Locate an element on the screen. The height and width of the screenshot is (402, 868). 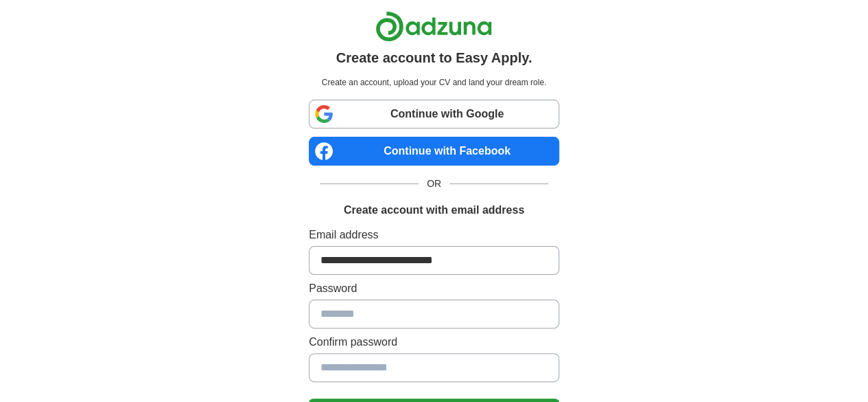
h1: Create account with email address is located at coordinates (434, 210).